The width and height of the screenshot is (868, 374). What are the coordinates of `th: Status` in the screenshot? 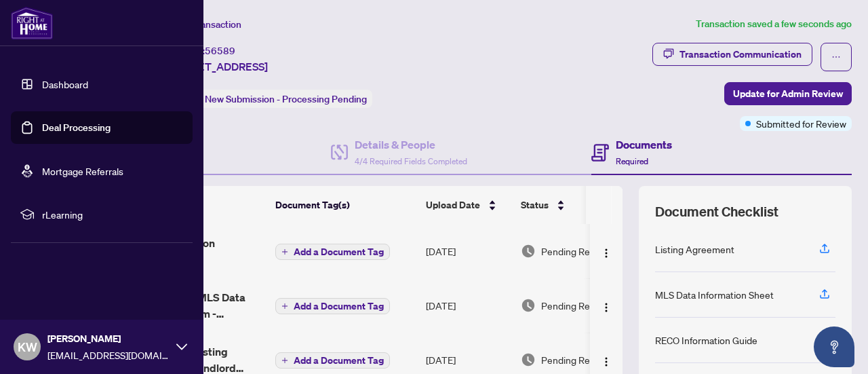 It's located at (573, 205).